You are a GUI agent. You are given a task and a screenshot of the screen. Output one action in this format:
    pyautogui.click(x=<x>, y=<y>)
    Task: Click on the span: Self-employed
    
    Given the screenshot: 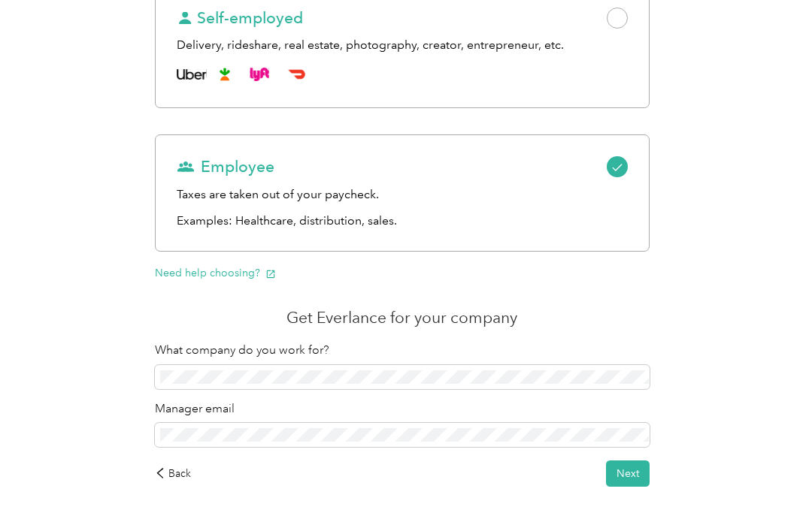 What is the action you would take?
    pyautogui.click(x=240, y=18)
    